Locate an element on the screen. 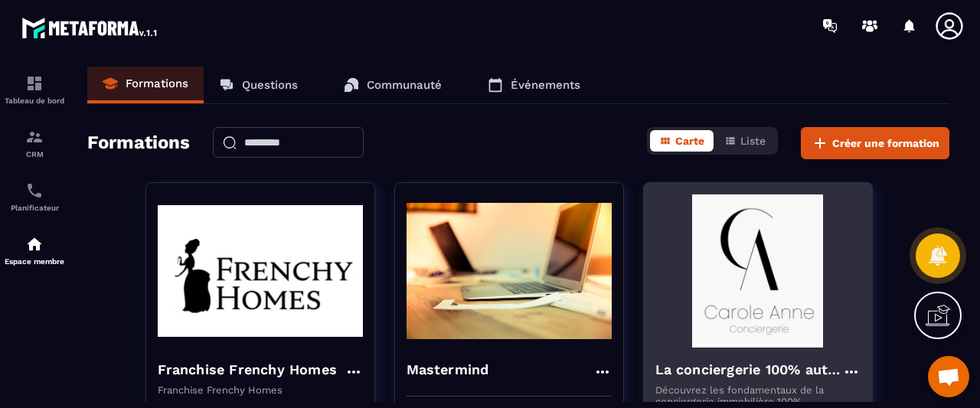 This screenshot has height=408, width=980. img: automations is located at coordinates (35, 244).